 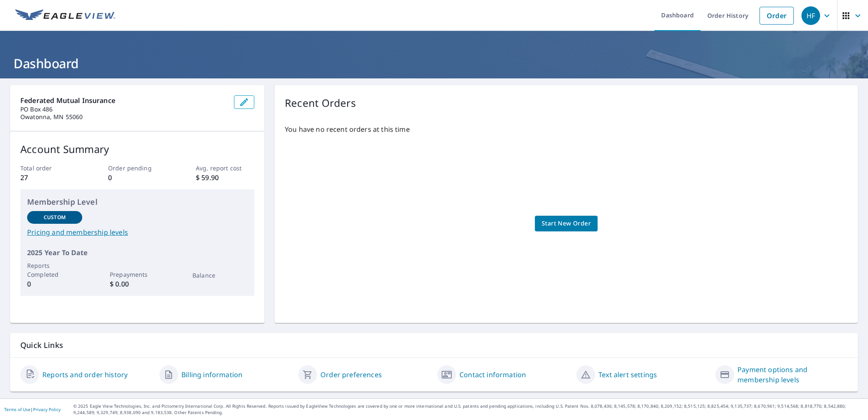 What do you see at coordinates (137, 253) in the screenshot?
I see `p: 2025 Year To Date` at bounding box center [137, 253].